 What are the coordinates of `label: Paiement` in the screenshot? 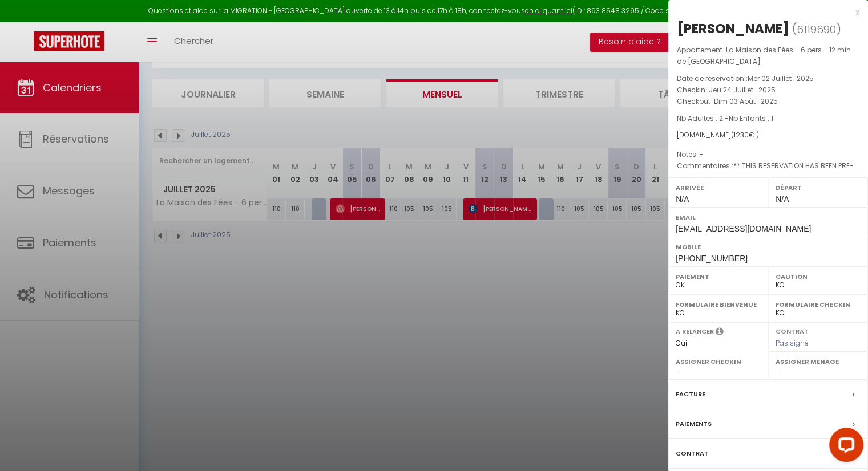 It's located at (718, 276).